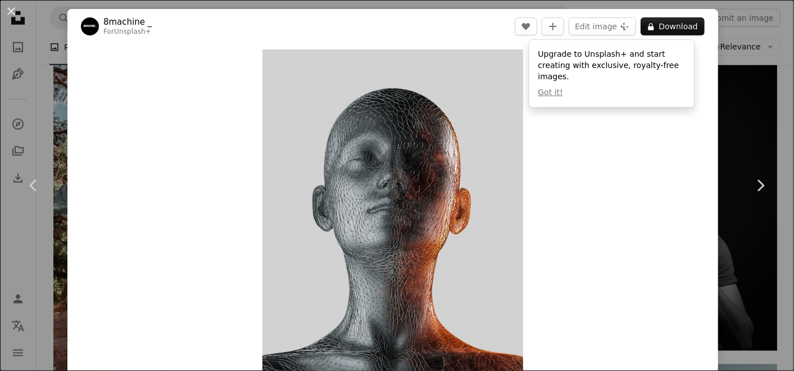 The width and height of the screenshot is (794, 371). I want to click on button: Edit image, so click(602, 26).